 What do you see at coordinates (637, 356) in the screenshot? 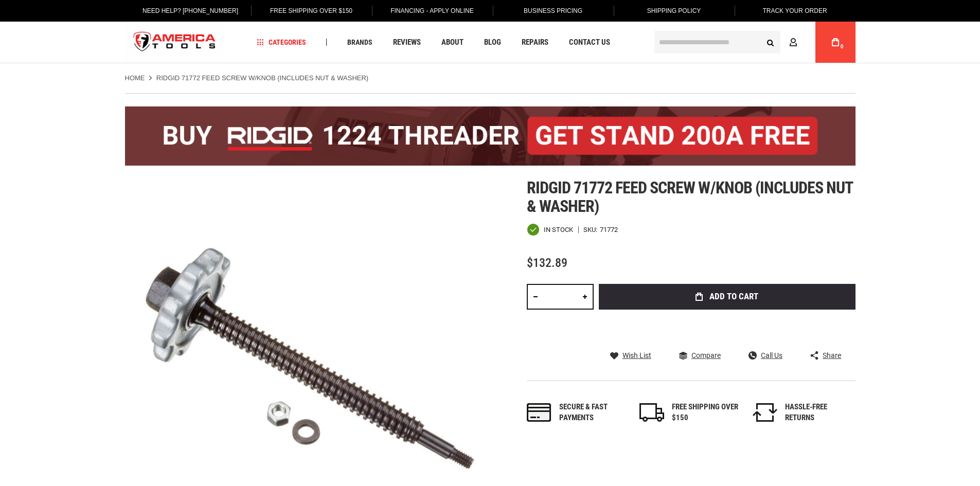
I see `span: Wish List` at bounding box center [637, 356].